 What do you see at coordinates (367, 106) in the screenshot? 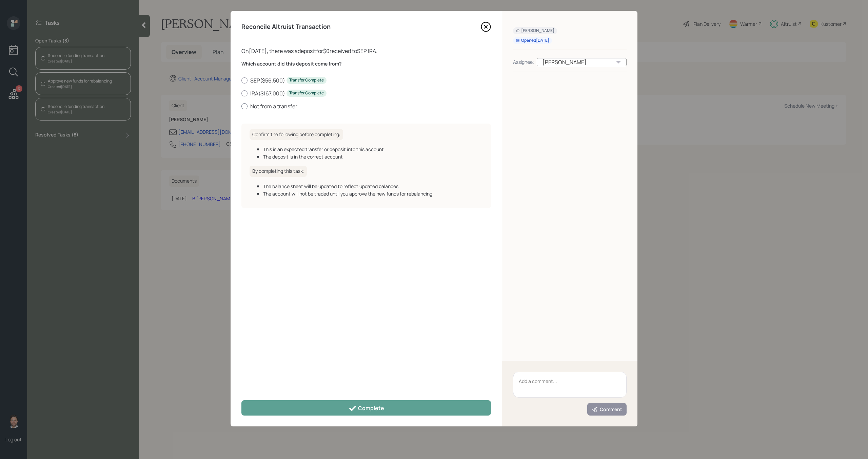
I see `label: Not from a transfer` at bounding box center [367, 106].